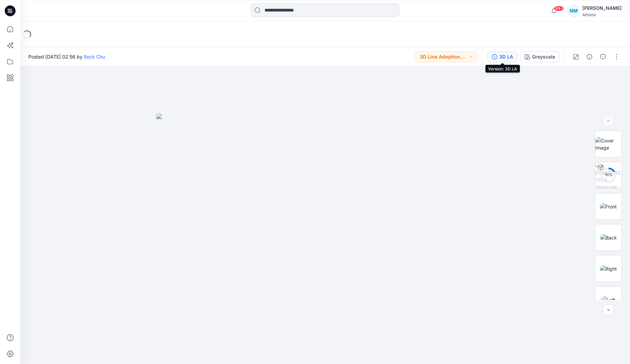 The height and width of the screenshot is (364, 630). I want to click on div: NM, so click(573, 11).